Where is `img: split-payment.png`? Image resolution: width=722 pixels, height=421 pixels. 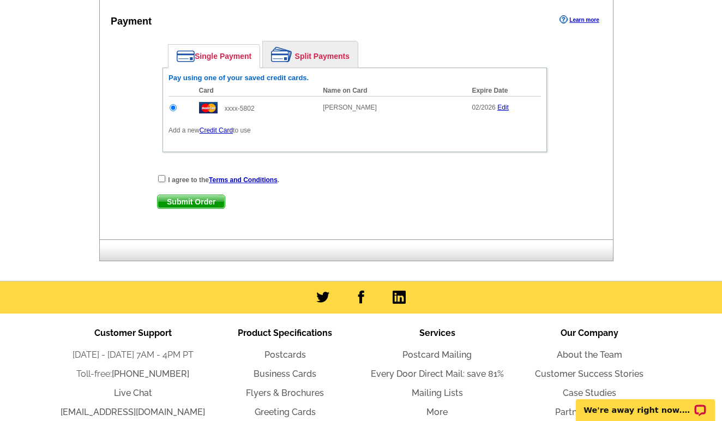 img: split-payment.png is located at coordinates (282, 55).